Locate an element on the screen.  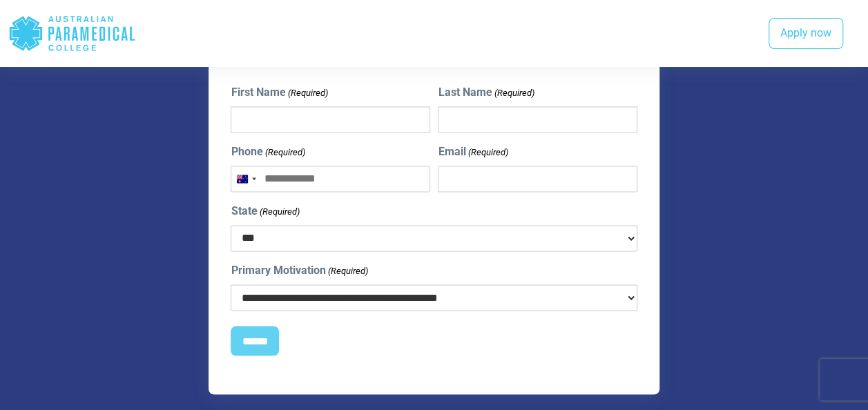
label: Last Name is located at coordinates (486, 93).